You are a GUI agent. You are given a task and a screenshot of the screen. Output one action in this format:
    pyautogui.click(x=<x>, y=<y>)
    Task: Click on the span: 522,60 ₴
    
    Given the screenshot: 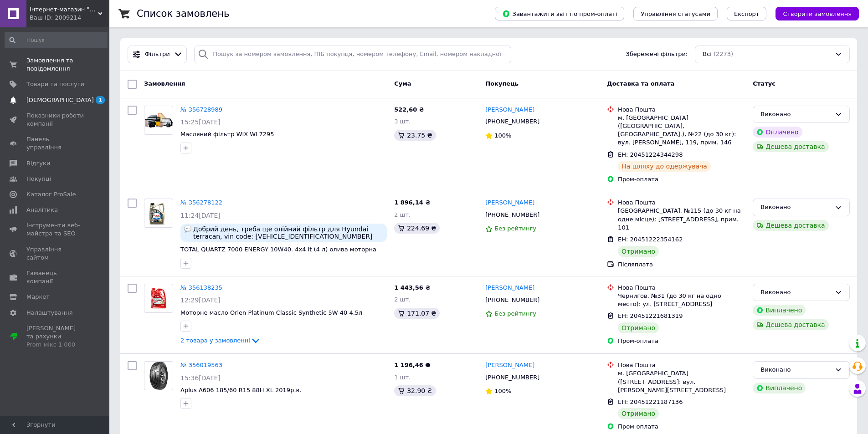 What is the action you would take?
    pyautogui.click(x=409, y=109)
    